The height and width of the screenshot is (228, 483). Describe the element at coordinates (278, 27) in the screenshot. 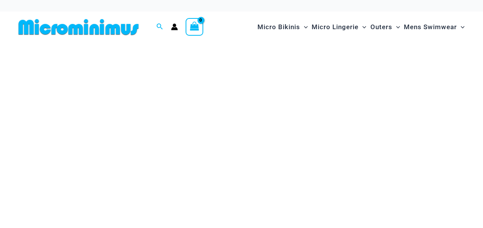

I see `span: Micro Bikinis` at that location.